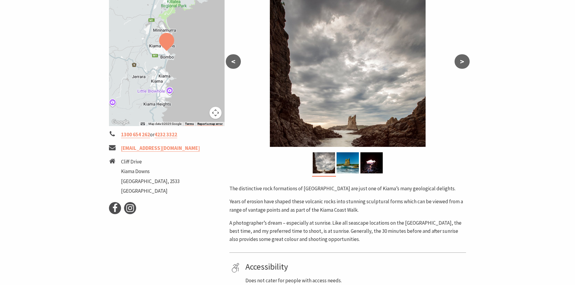 The width and height of the screenshot is (575, 285). I want to click on a: 1300 654 262, so click(135, 135).